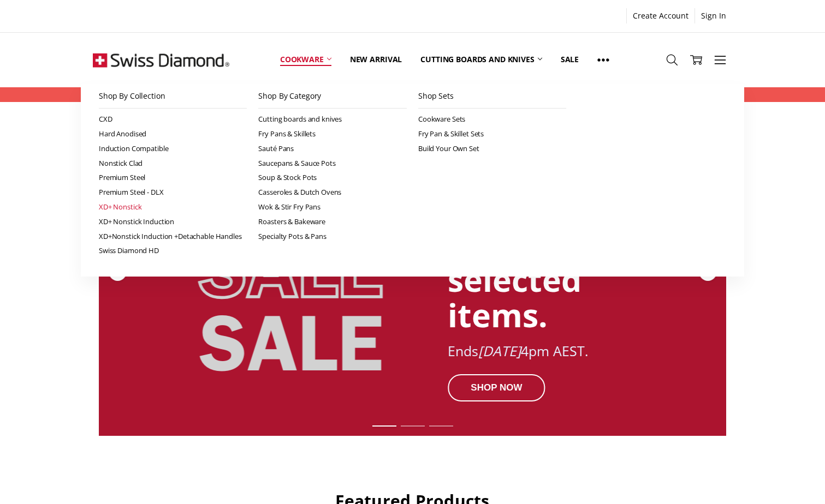  Describe the element at coordinates (306, 60) in the screenshot. I see `a: Cookware` at that location.